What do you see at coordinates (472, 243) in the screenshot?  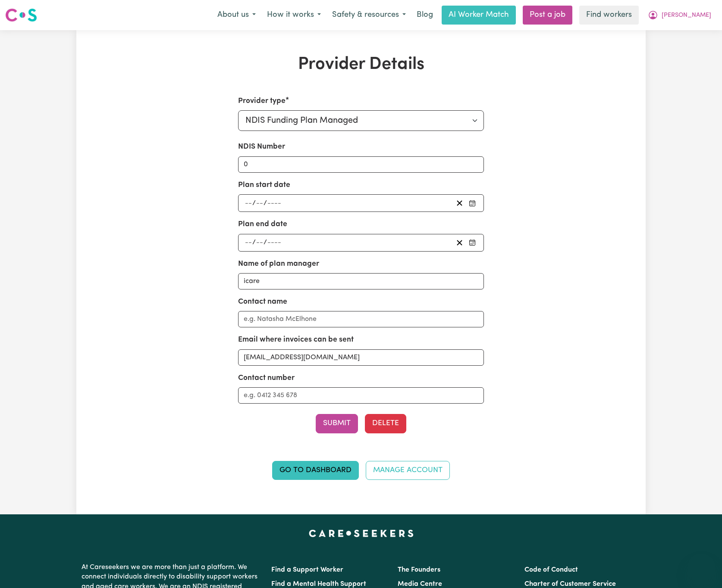 I see `button: Pick your plan end date` at bounding box center [472, 243].